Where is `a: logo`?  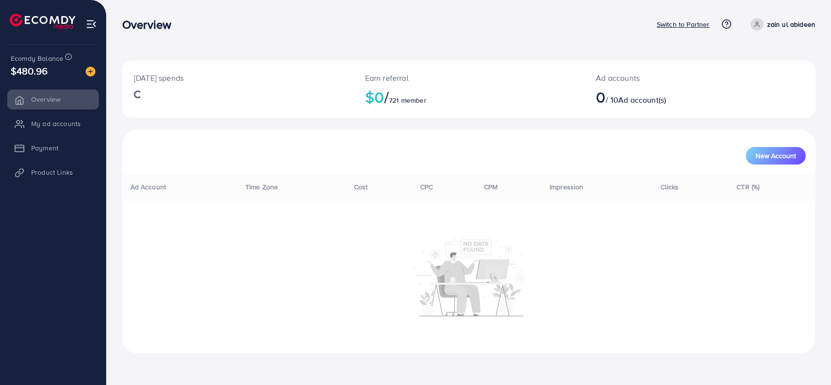
a: logo is located at coordinates (42, 21).